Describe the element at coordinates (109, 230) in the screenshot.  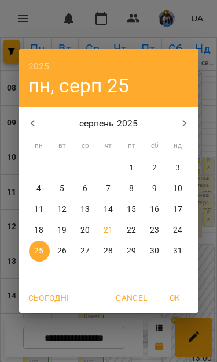
I see `button: 21` at that location.